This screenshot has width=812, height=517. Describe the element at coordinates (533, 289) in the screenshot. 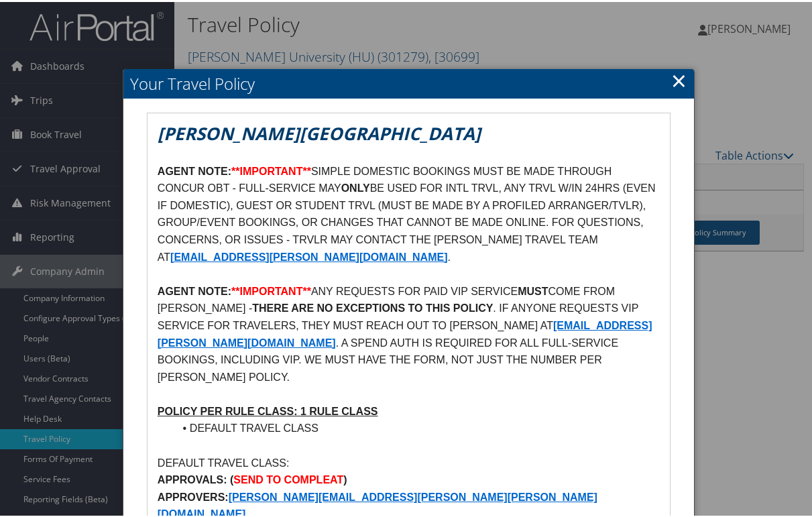

I see `strong: MUST` at that location.